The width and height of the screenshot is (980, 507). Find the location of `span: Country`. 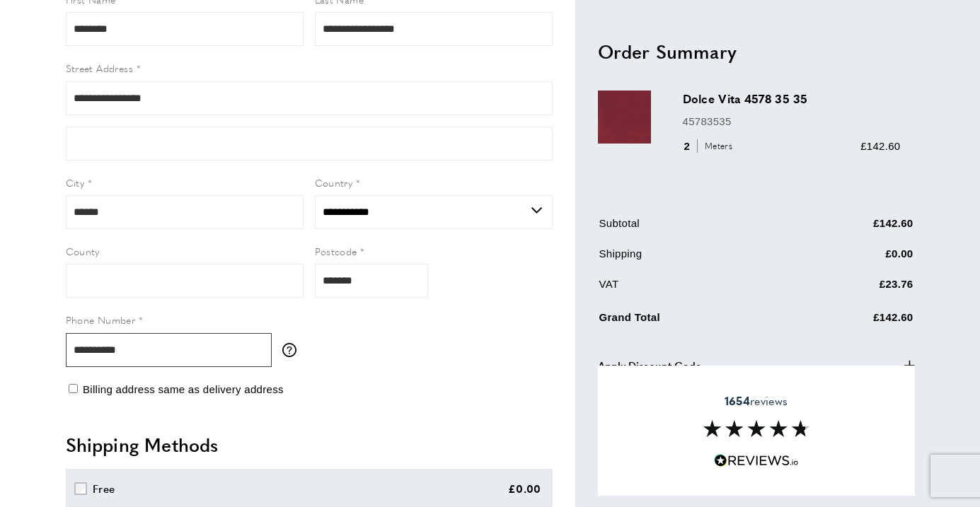

span: Country is located at coordinates (334, 183).